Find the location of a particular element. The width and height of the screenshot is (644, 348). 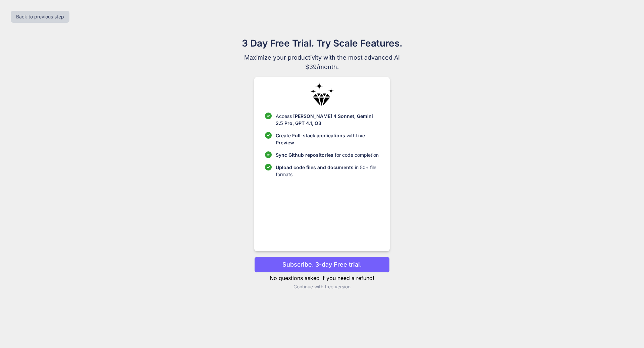

span: Create Full-stack applications is located at coordinates (310, 136).